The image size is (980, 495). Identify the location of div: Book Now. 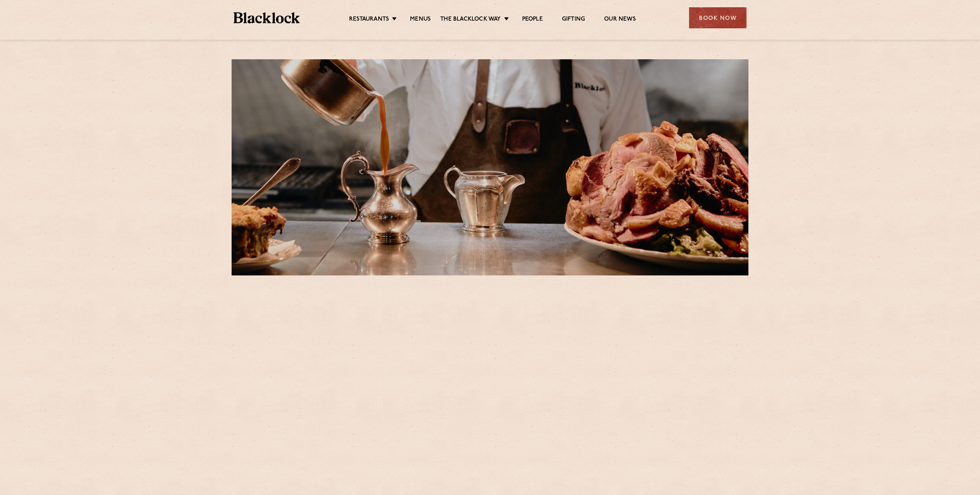
(717, 17).